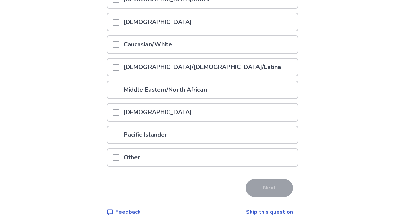  Describe the element at coordinates (128, 212) in the screenshot. I see `p: Feedback` at that location.